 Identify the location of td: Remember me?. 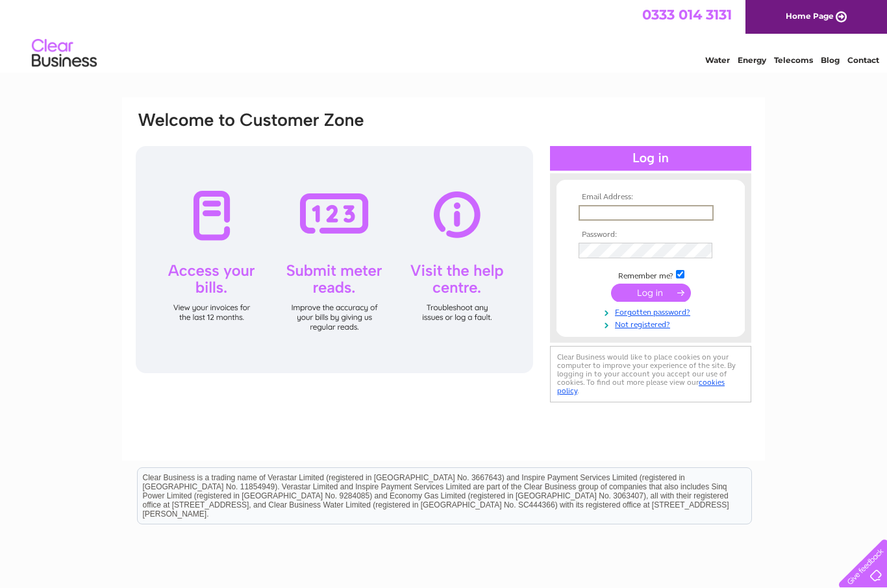
(650, 275).